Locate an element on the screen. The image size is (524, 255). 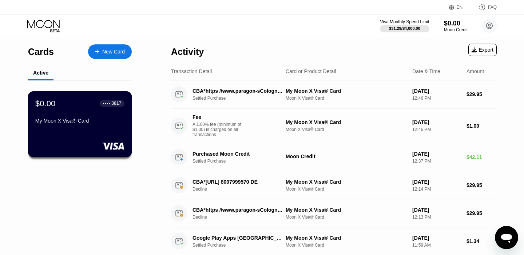
div: Card or Product Detail is located at coordinates (311, 71).